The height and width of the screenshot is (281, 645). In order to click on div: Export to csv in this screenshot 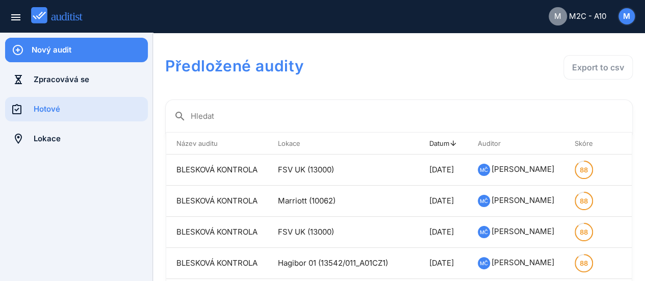, I will do `click(598, 67)`.